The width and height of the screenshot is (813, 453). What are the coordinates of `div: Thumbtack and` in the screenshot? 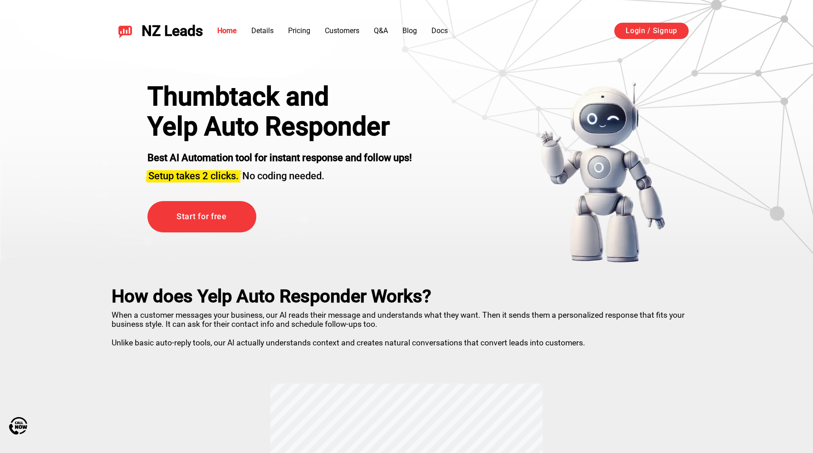 It's located at (280, 97).